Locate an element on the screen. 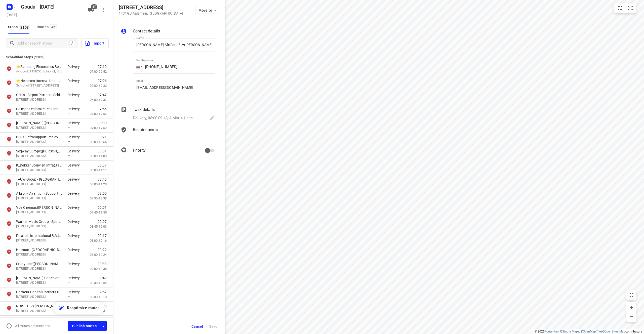 The image size is (644, 334). a: Import is located at coordinates (94, 43).